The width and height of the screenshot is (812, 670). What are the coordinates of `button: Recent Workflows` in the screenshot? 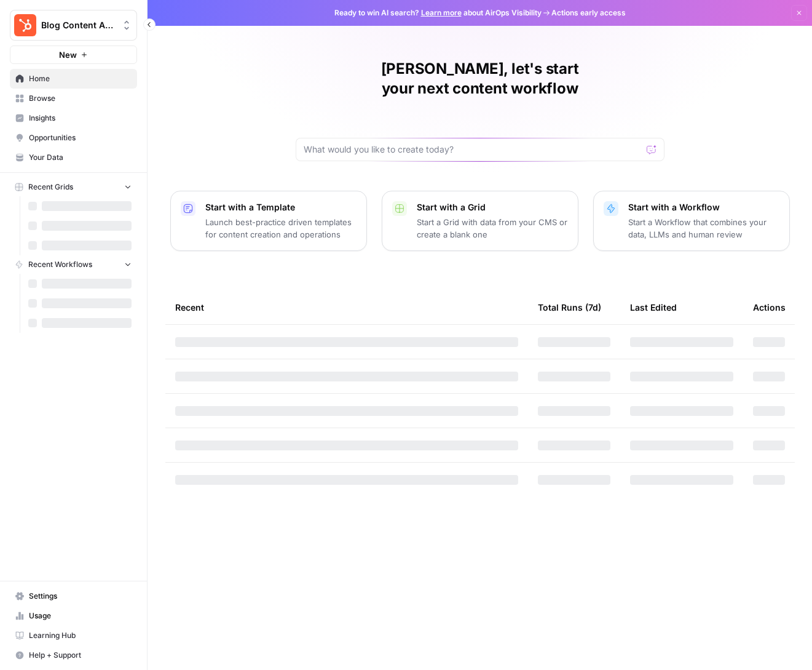 It's located at (74, 264).